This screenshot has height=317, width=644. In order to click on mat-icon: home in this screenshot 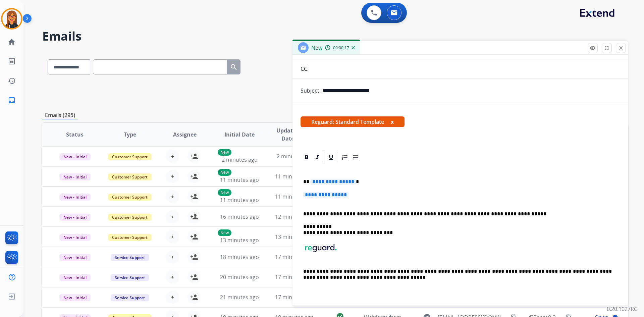, I will do `click(12, 42)`.